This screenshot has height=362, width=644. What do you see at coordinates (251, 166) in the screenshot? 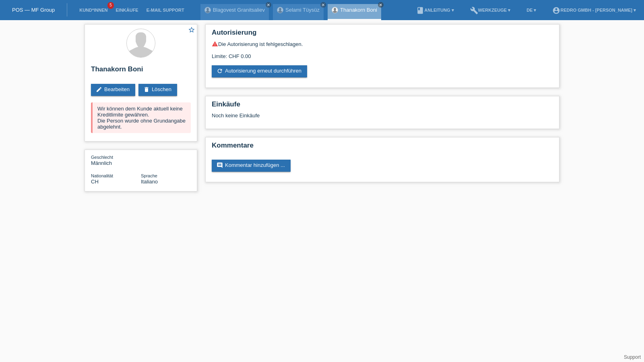
I see `a: commentKommentar hinzufügen ...` at bounding box center [251, 166].